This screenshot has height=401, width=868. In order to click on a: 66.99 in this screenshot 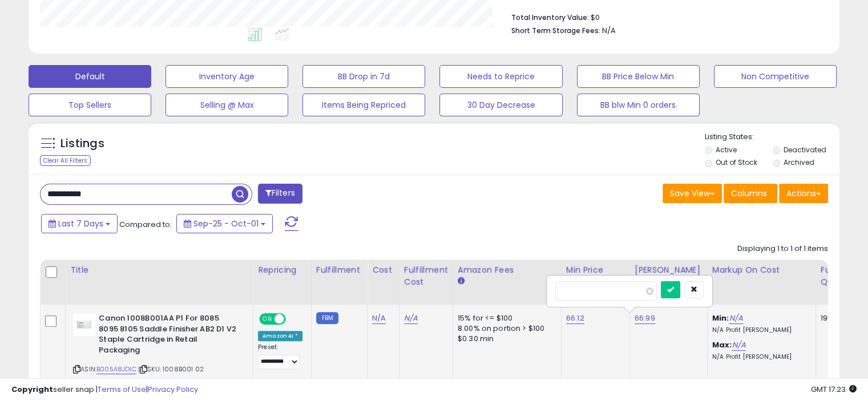, I will do `click(645, 319)`.